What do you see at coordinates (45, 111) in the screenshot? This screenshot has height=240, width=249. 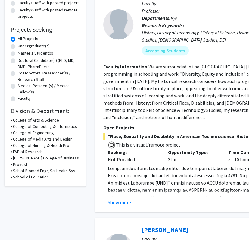 I see `h2: Division & Department:` at bounding box center [45, 111].